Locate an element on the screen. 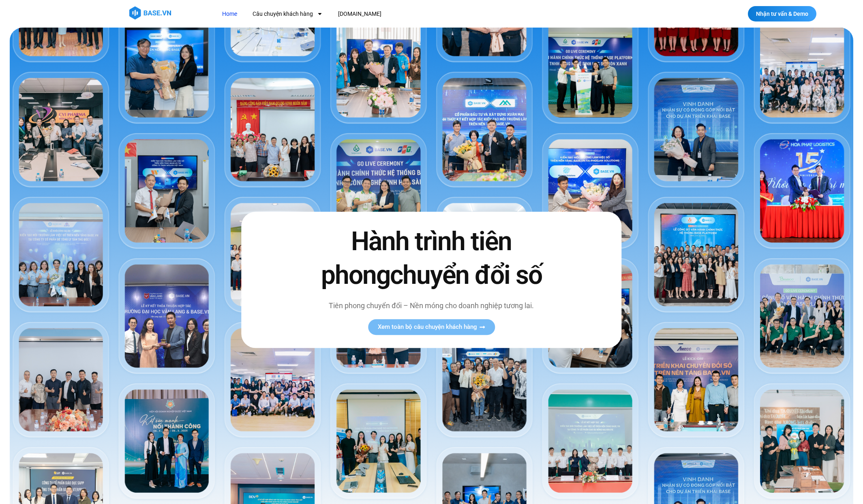 The width and height of the screenshot is (863, 504). h2: Hành trình tiên phong is located at coordinates (432, 259).